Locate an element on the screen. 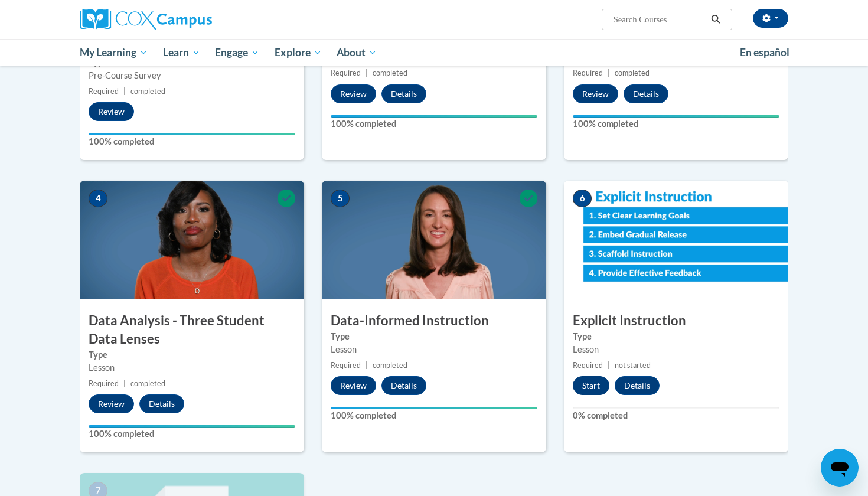 This screenshot has height=496, width=868. span: 4 is located at coordinates (98, 198).